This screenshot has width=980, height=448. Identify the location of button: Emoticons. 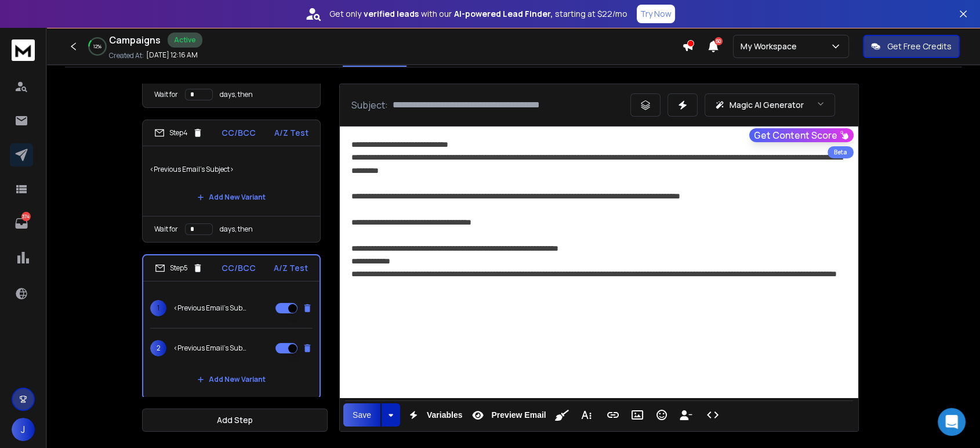
(661, 415).